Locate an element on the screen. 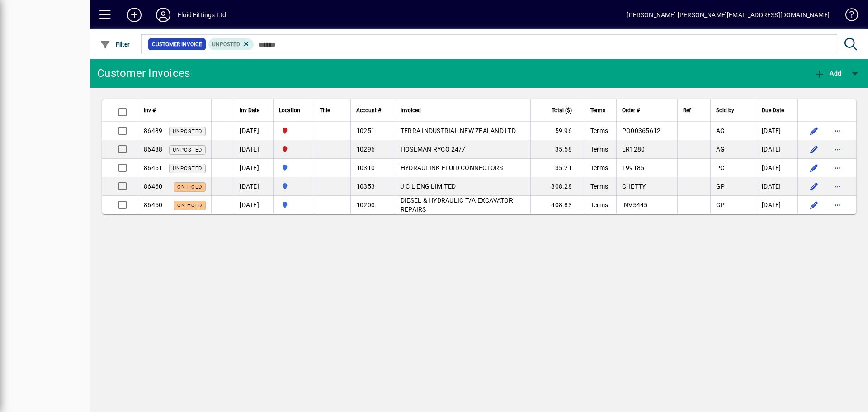 This screenshot has height=412, width=868. a: Knowledge Base is located at coordinates (847, 16).